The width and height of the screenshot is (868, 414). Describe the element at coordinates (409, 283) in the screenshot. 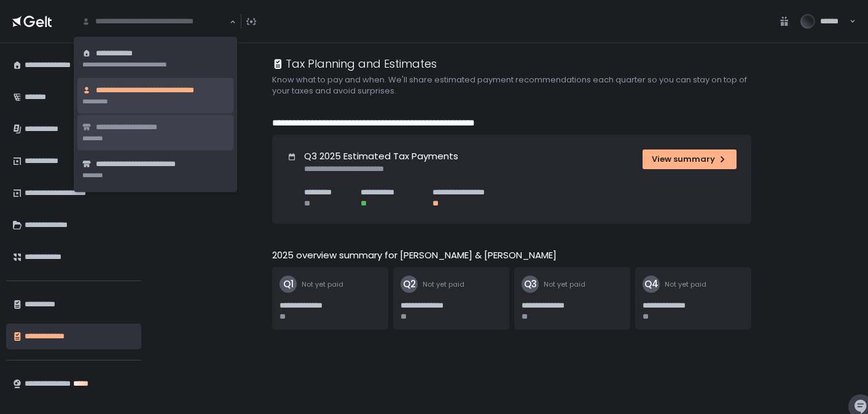

I see `text: Q2` at that location.